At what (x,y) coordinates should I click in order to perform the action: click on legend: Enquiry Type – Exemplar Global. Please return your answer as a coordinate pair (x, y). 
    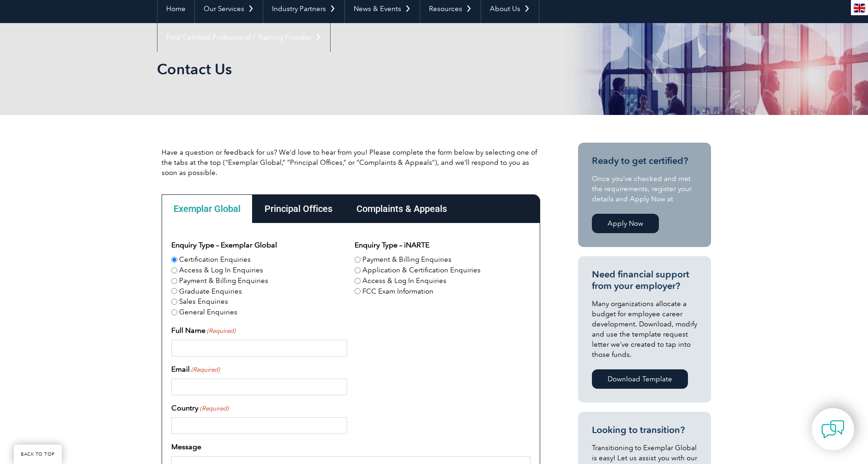
    Looking at the image, I should click on (224, 245).